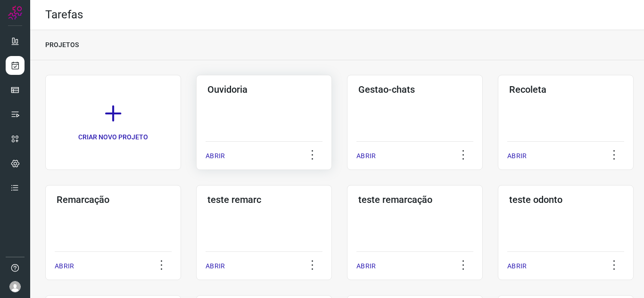 The width and height of the screenshot is (644, 298). I want to click on h3: Gestao-chats, so click(415, 89).